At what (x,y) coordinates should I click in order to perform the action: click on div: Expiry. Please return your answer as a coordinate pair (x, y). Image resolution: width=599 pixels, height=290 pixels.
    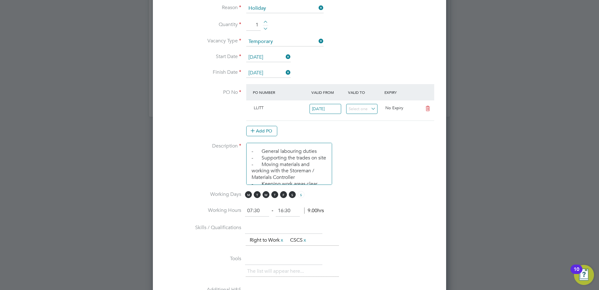
    Looking at the image, I should click on (401, 92).